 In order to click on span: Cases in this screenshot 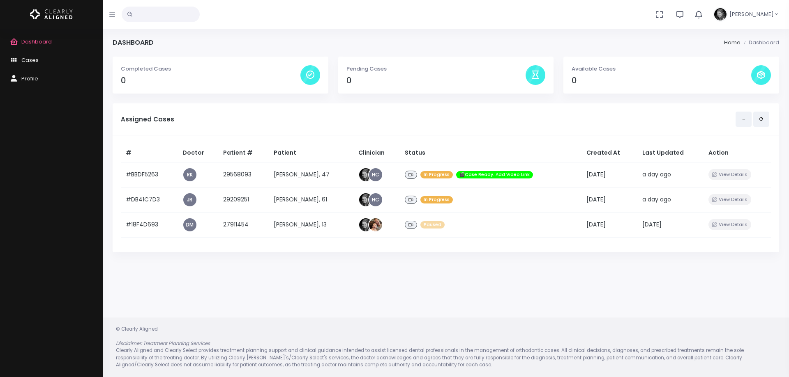, I will do `click(30, 60)`.